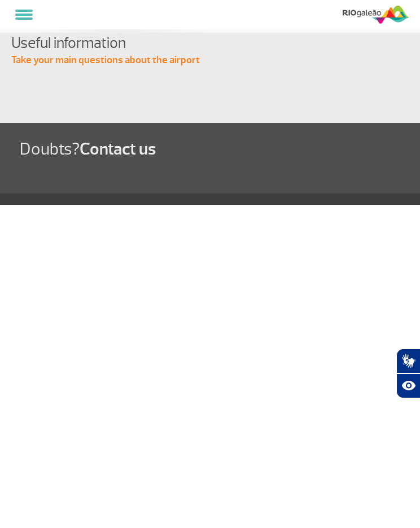 The height and width of the screenshot is (528, 420). What do you see at coordinates (216, 43) in the screenshot?
I see `h4: Useful information` at bounding box center [216, 43].